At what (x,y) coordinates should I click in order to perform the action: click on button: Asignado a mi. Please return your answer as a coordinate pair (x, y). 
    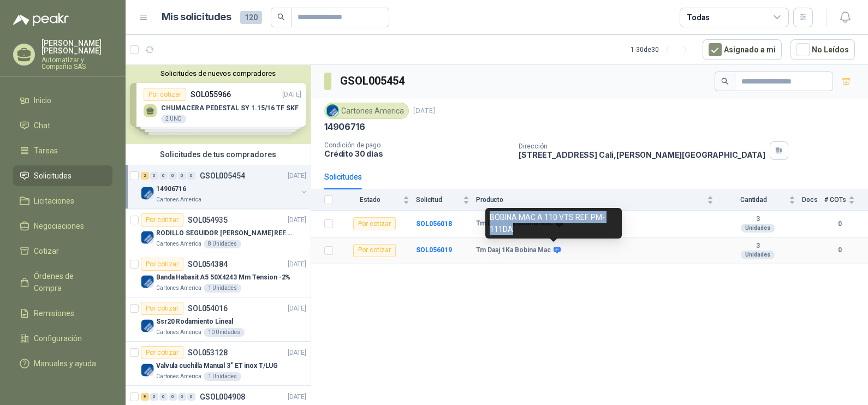
    Looking at the image, I should click on (742, 50).